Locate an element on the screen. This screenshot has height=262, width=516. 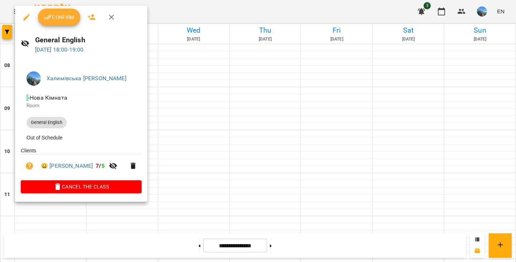
span: Confirm is located at coordinates (59, 17).